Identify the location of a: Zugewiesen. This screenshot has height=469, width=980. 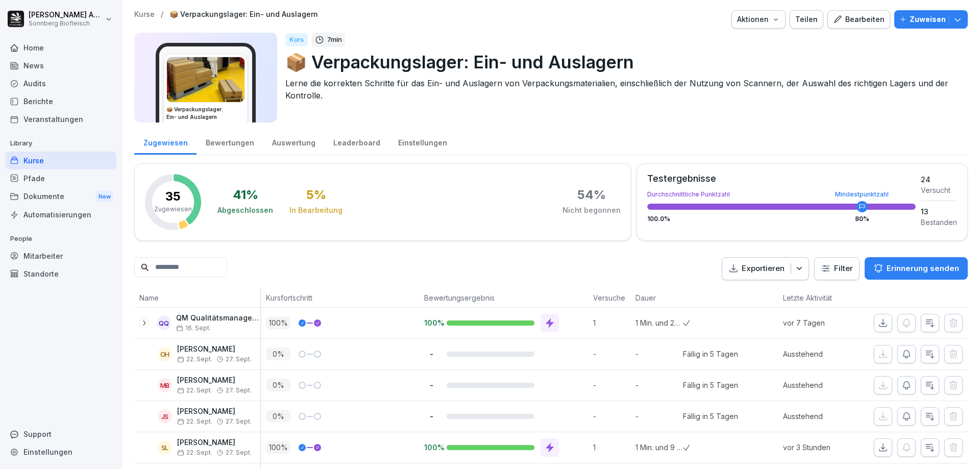
(165, 141).